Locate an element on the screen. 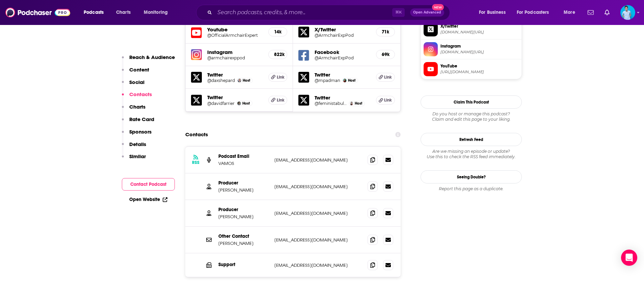 The width and height of the screenshot is (644, 286). h5: 69k is located at coordinates (385, 54).